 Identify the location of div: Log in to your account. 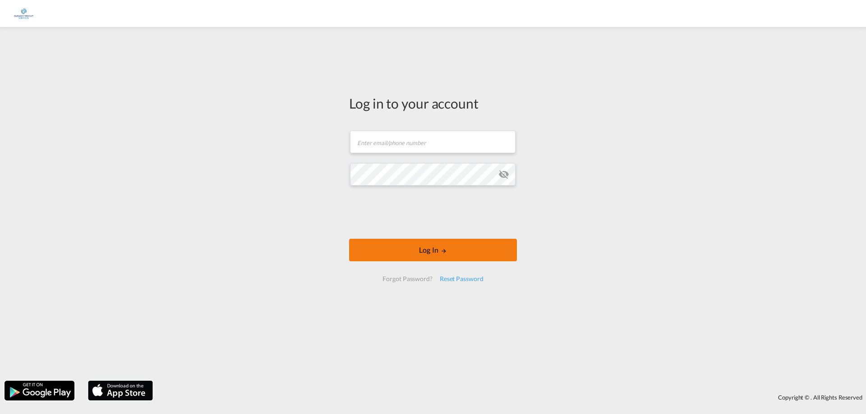
(433, 103).